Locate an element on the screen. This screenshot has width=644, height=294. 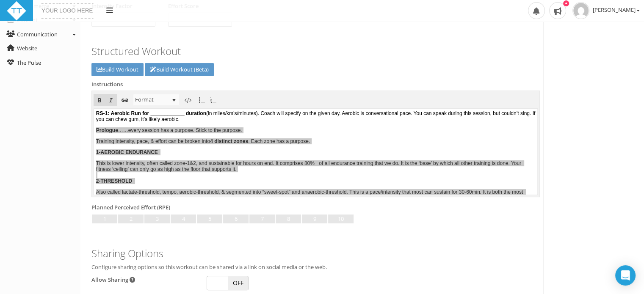
p: Training intensity, pace, & effort can be broken into . Each zone has a purpose. is located at coordinates (222, 33).